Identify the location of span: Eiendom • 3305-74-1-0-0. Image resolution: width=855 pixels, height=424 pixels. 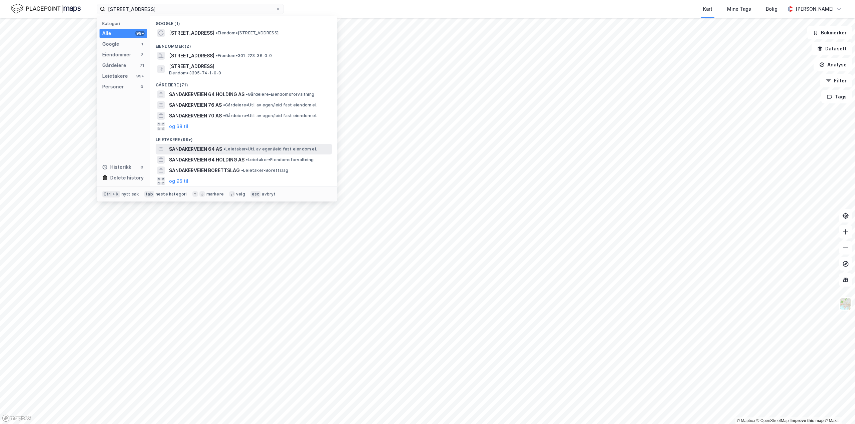
(195, 73).